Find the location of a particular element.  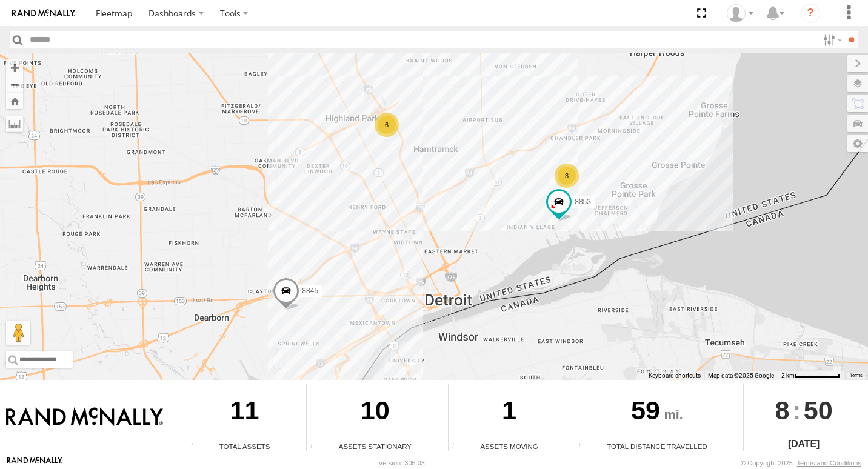

div: Version: 305.03 is located at coordinates (401, 463).